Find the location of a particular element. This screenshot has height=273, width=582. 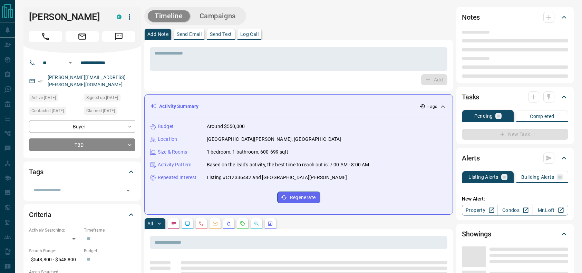

div: Activity Summary-- ago is located at coordinates (299, 106).